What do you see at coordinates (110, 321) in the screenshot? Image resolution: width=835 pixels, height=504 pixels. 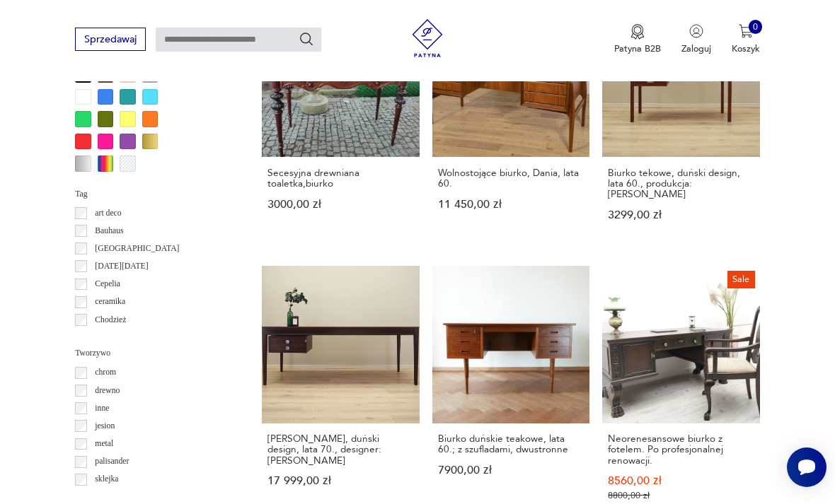 I see `p: Chodzież` at bounding box center [110, 321].